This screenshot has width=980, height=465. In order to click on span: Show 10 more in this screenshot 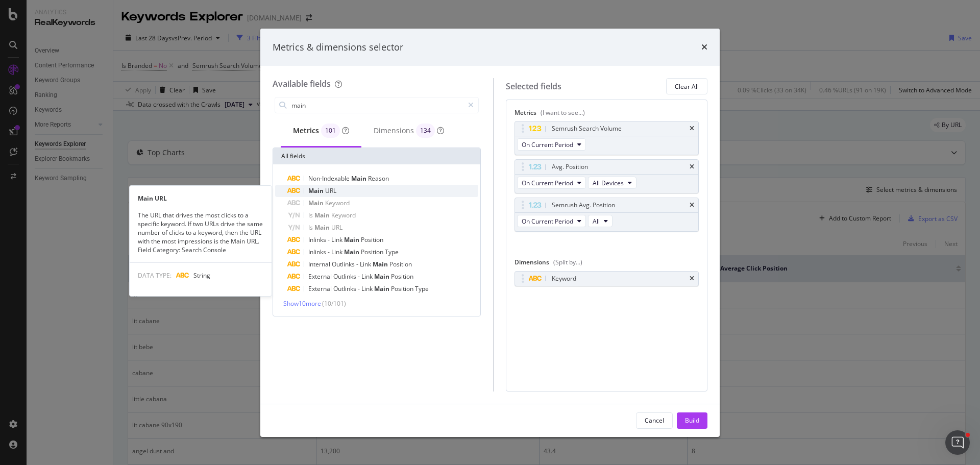, I will do `click(302, 303)`.